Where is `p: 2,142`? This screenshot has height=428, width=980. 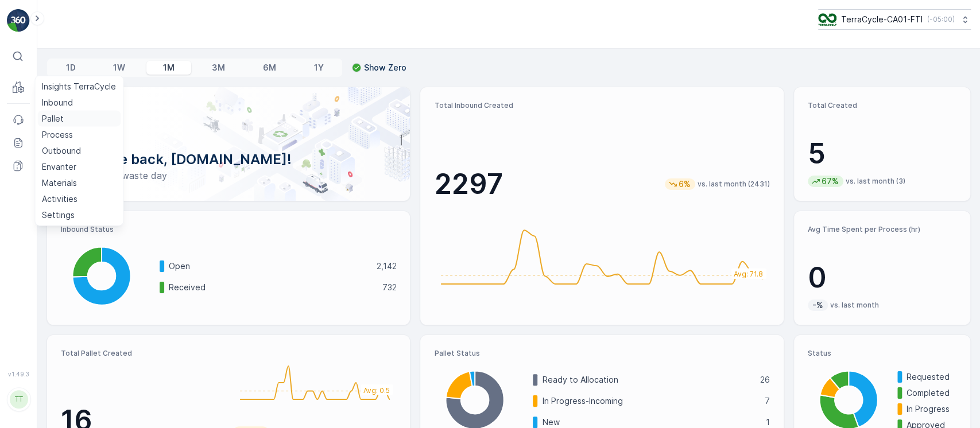 p: 2,142 is located at coordinates (386, 266).